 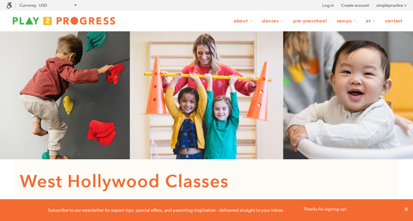 What do you see at coordinates (325, 209) in the screenshot?
I see `p: Thanks for signing up!` at bounding box center [325, 209].